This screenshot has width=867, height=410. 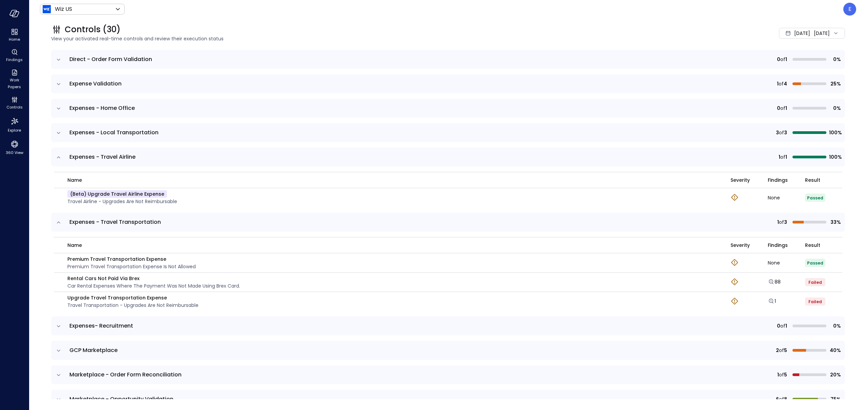 I want to click on span: 33%, so click(x=835, y=222).